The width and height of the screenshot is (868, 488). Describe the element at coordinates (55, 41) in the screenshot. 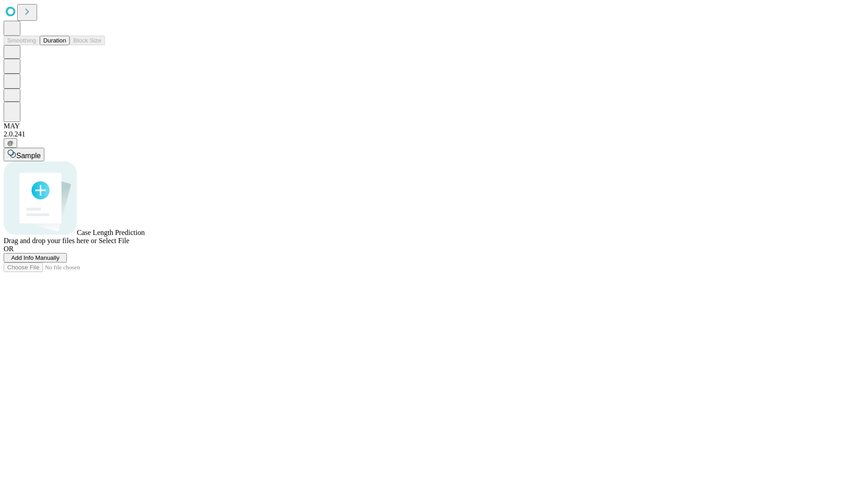

I see `button: Duration` at that location.